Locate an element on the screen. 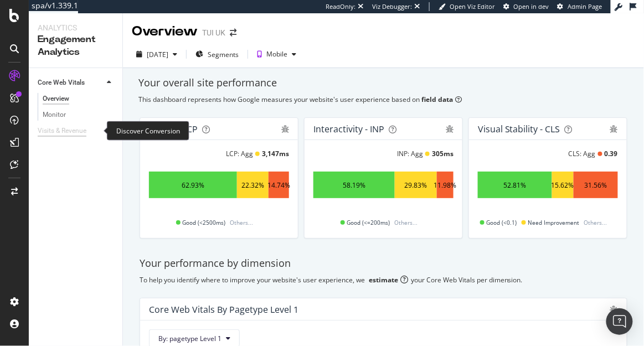  div: 22.32% is located at coordinates (253, 185).